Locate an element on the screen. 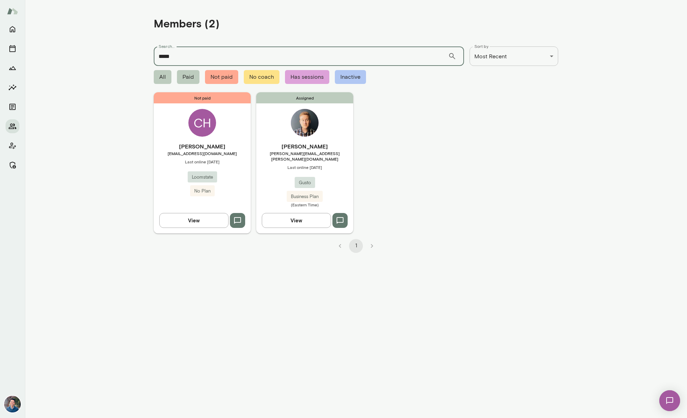 This screenshot has width=687, height=418. button: Sessions is located at coordinates (12, 49).